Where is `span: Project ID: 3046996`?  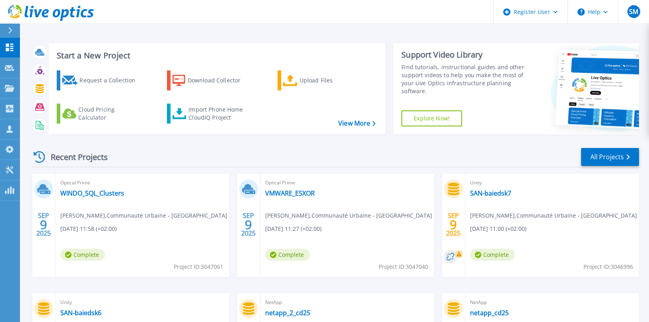
span: Project ID: 3046996 is located at coordinates (608, 266).